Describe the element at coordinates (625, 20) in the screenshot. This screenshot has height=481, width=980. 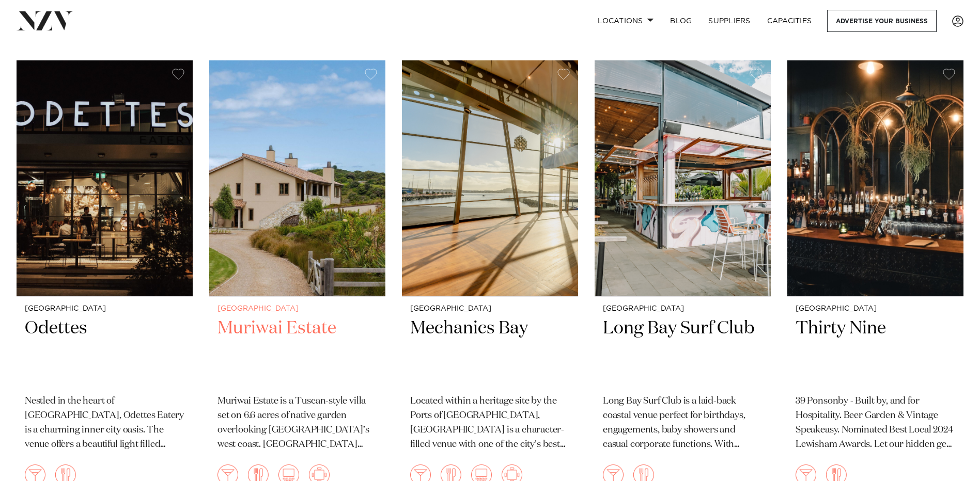
I see `a: Locations` at that location.